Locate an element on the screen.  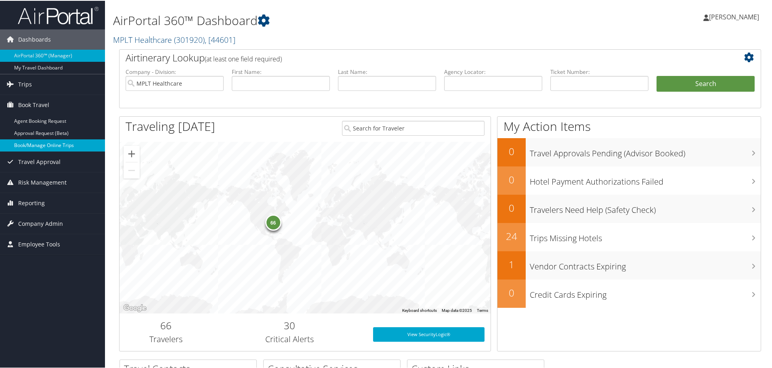
h2: 24 is located at coordinates (511, 235).